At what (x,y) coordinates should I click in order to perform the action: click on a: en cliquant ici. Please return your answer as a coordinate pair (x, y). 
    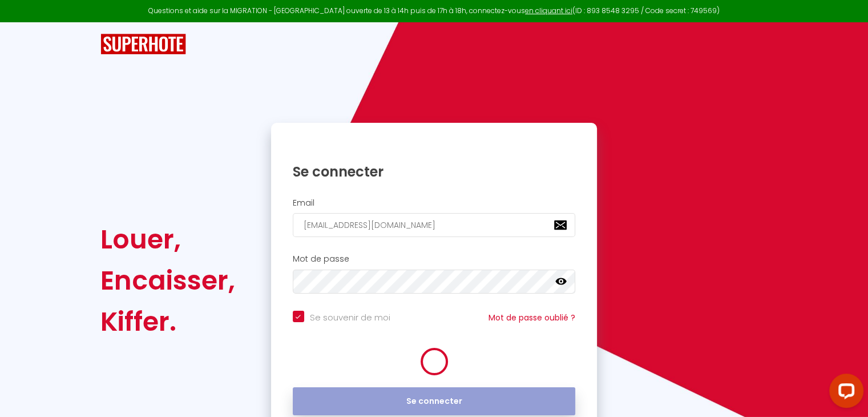
    Looking at the image, I should click on (548, 10).